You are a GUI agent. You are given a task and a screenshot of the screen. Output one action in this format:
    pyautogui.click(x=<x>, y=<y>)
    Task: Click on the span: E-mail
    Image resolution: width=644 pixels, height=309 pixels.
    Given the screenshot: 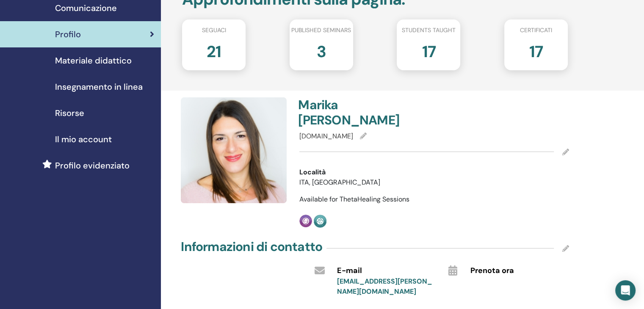 What is the action you would take?
    pyautogui.click(x=349, y=271)
    